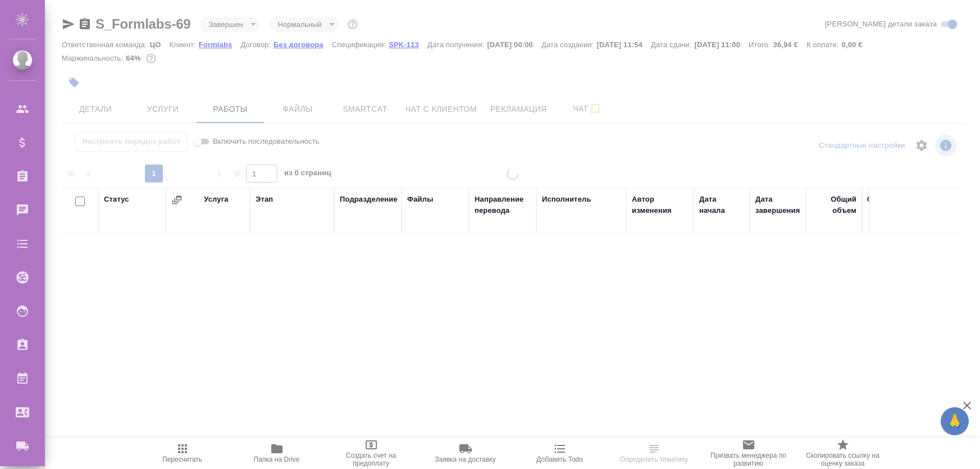  I want to click on button: Сгруппировать, so click(177, 200).